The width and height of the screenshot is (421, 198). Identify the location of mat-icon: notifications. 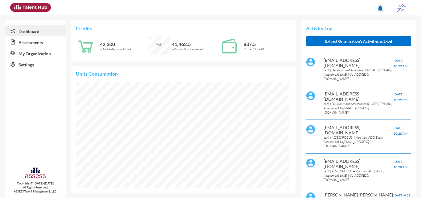
(380, 8).